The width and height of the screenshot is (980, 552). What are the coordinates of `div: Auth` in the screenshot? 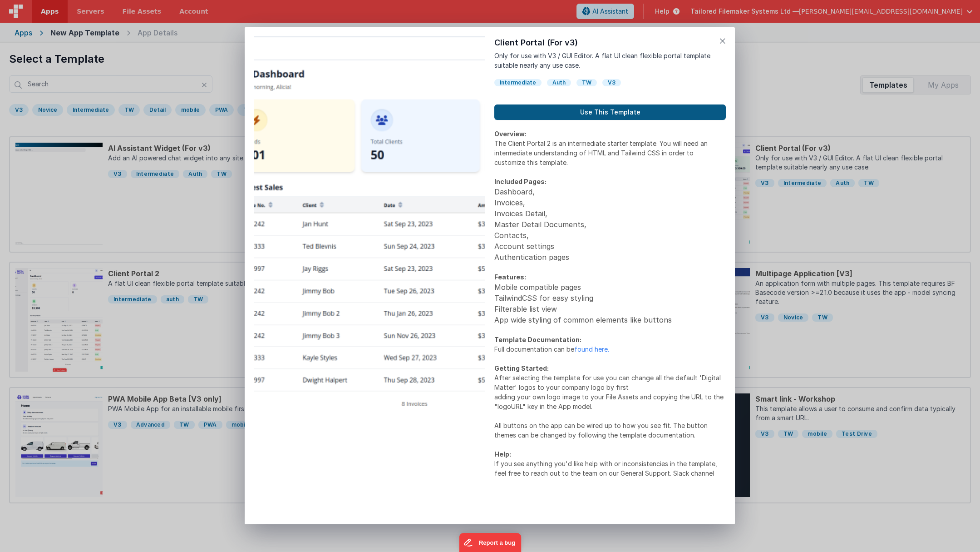 It's located at (559, 83).